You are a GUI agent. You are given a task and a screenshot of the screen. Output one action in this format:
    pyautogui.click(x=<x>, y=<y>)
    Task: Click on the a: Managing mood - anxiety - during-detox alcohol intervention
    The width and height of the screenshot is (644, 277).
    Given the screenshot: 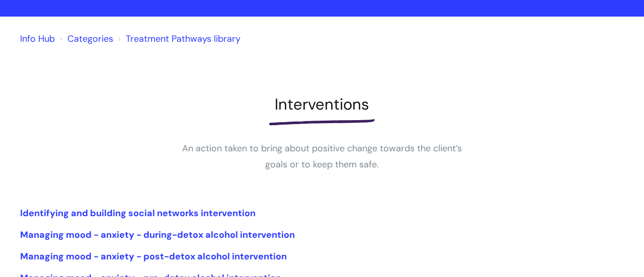 What is the action you would take?
    pyautogui.click(x=157, y=235)
    